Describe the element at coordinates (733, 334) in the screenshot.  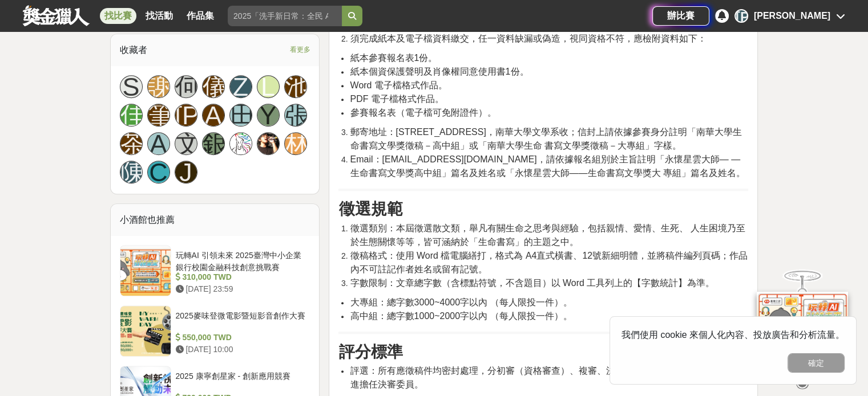
I see `span: 我們使用 cookie 來個人化內容、投放廣告和分析流量。` at that location.